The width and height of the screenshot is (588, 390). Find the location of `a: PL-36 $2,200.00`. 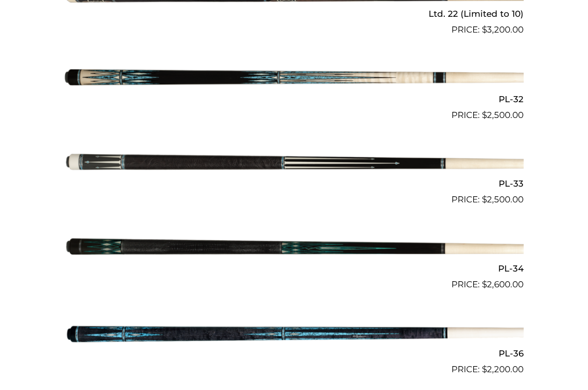

a: PL-36 $2,200.00 is located at coordinates (294, 335).